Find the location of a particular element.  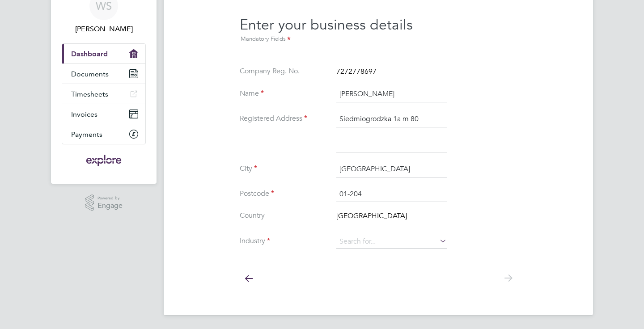

span: Invoices is located at coordinates (84, 114).